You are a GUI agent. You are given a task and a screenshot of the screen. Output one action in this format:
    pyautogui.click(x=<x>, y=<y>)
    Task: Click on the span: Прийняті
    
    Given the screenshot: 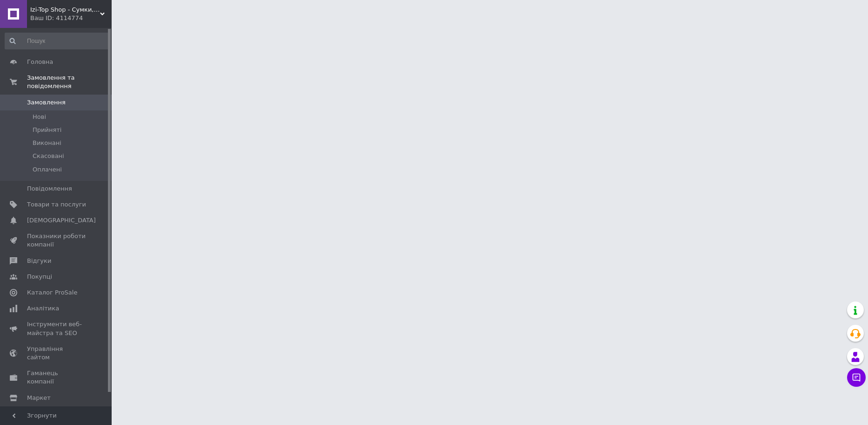 What is the action you would take?
    pyautogui.click(x=47, y=130)
    